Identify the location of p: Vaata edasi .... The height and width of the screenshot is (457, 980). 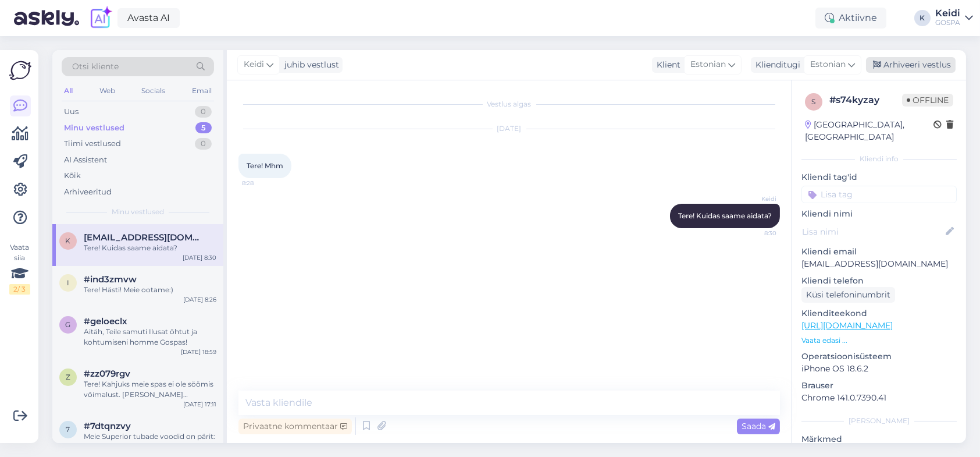
(879, 341).